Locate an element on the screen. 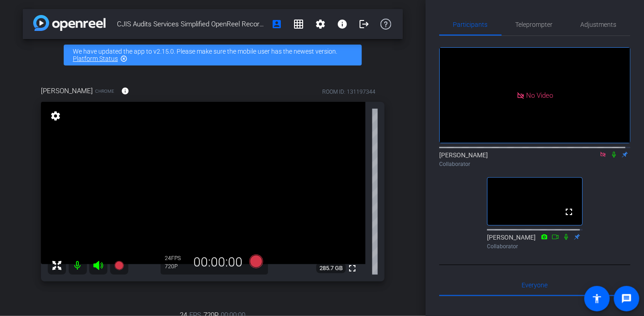 This screenshot has width=644, height=316. span: Chrome is located at coordinates (105, 91).